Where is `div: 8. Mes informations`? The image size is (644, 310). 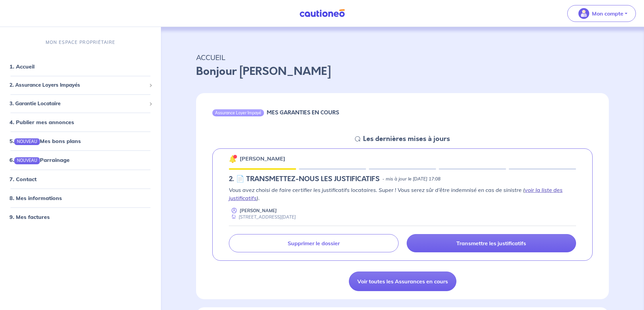 div: 8. Mes informations is located at coordinates (81, 198).